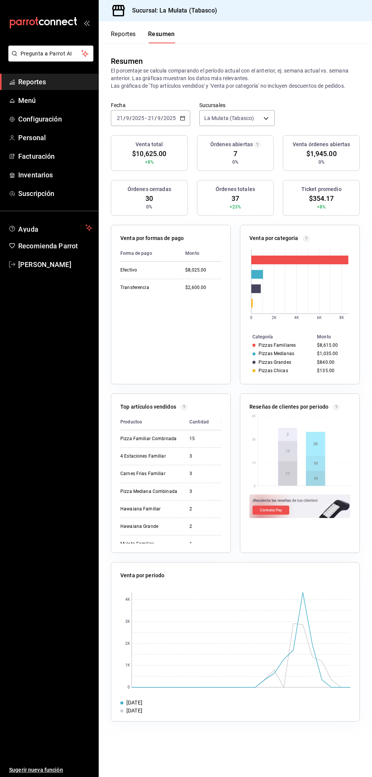 This screenshot has height=777, width=372. I want to click on span: $1,945.00, so click(322, 153).